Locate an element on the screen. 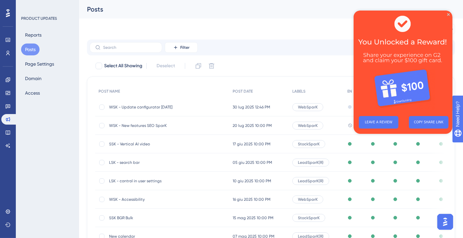 The height and width of the screenshot is (238, 463). span: 30 lug 2025 12:46 PM is located at coordinates (251, 107).